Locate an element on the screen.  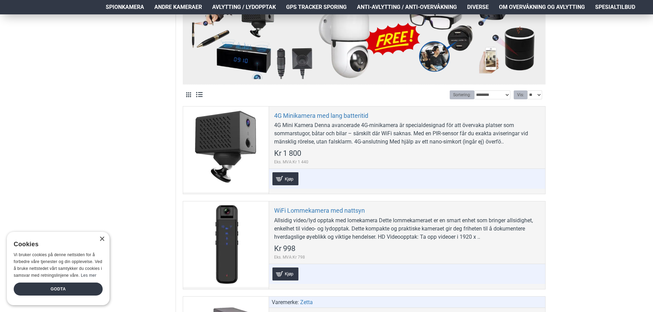
label: Vis: is located at coordinates (521, 95).